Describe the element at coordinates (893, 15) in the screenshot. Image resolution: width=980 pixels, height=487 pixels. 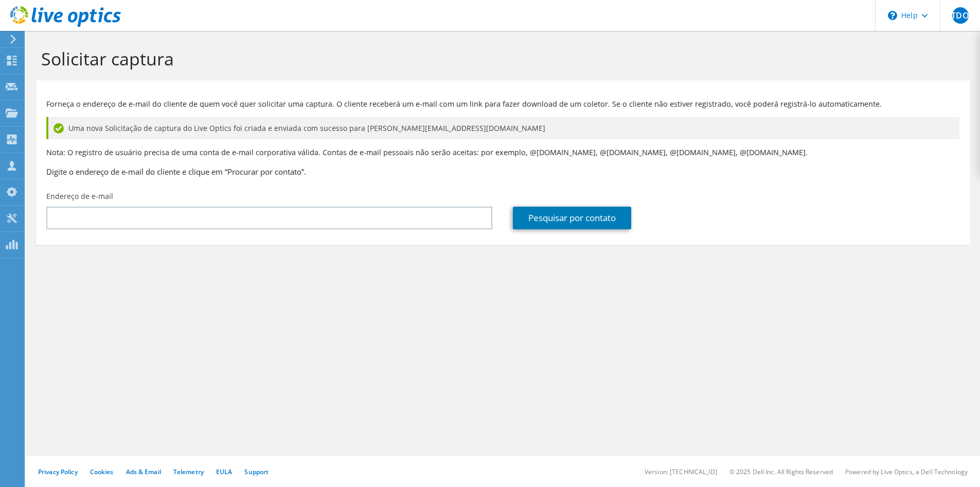
I see `svg: \n` at that location.